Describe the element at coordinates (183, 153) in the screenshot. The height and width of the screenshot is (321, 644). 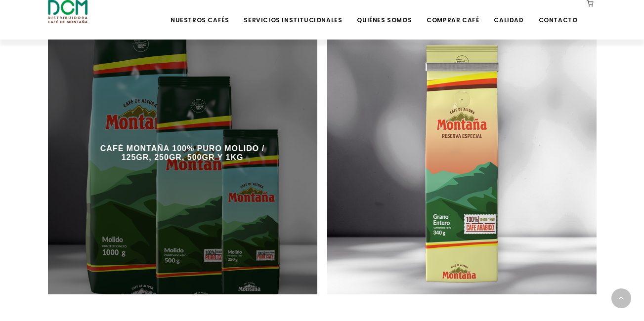
I see `a: CAFÉ MONTAÑA 100% PURO MOLIDO / 125GR, 250GR, 500GR Y 1KG` at that location.